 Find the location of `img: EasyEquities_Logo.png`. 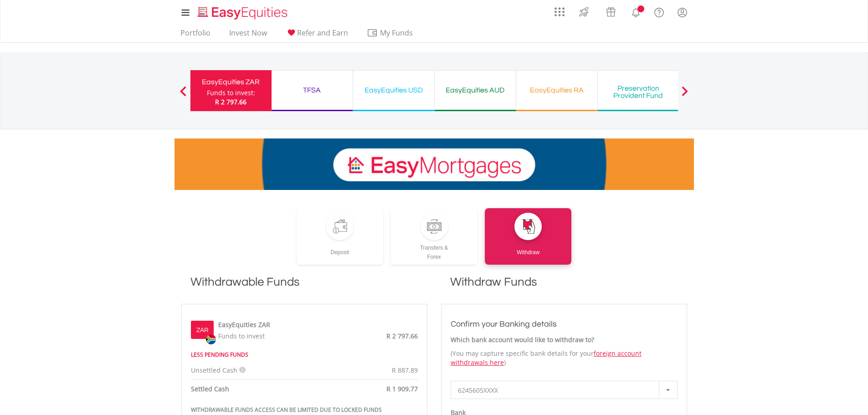

img: EasyEquities_Logo.png is located at coordinates (243, 13).